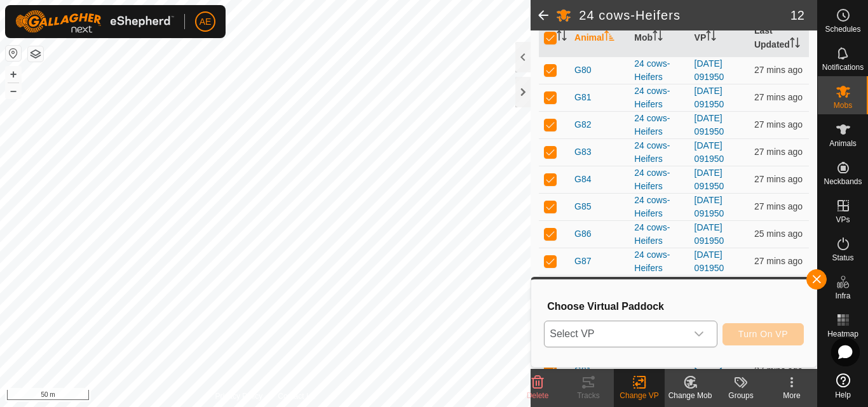  What do you see at coordinates (583, 70) in the screenshot?
I see `span: G80` at bounding box center [583, 70].